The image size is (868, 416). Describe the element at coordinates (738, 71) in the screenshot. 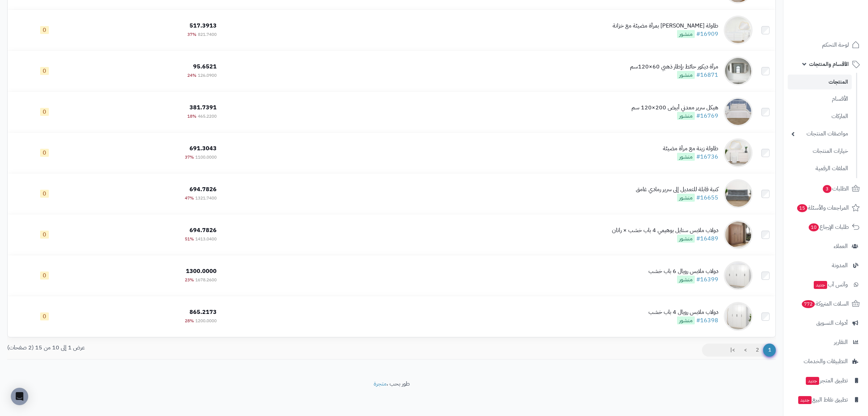

I see `img: مرآة ديكور حائط بإطار ذهبي 60×120سم` at that location.